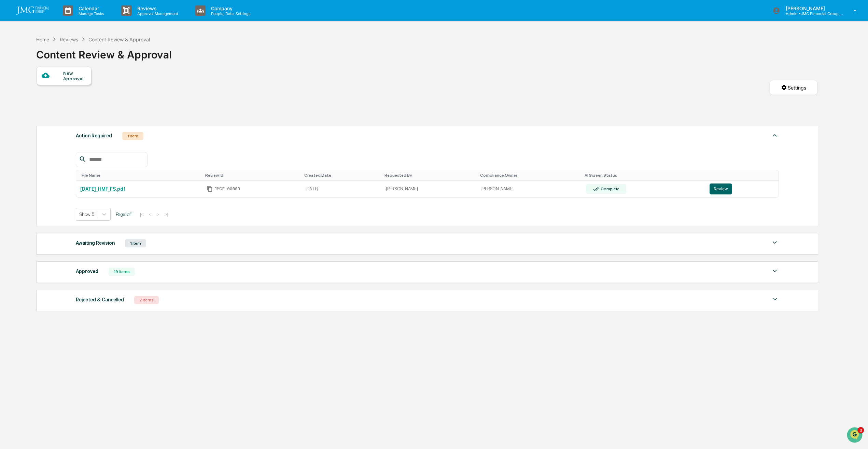 This screenshot has width=868, height=449. I want to click on div: 7 Items, so click(146, 300).